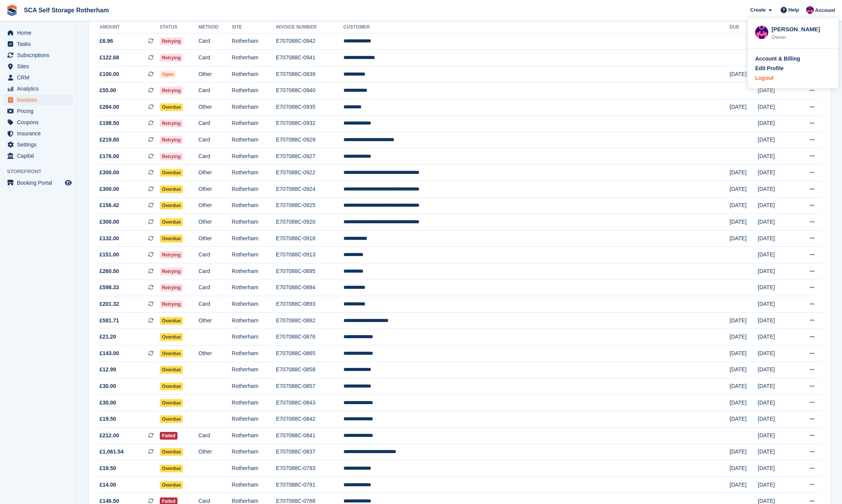 Image resolution: width=842 pixels, height=504 pixels. Describe the element at coordinates (66, 10) in the screenshot. I see `a: SCA Self Storage Rotherham` at that location.